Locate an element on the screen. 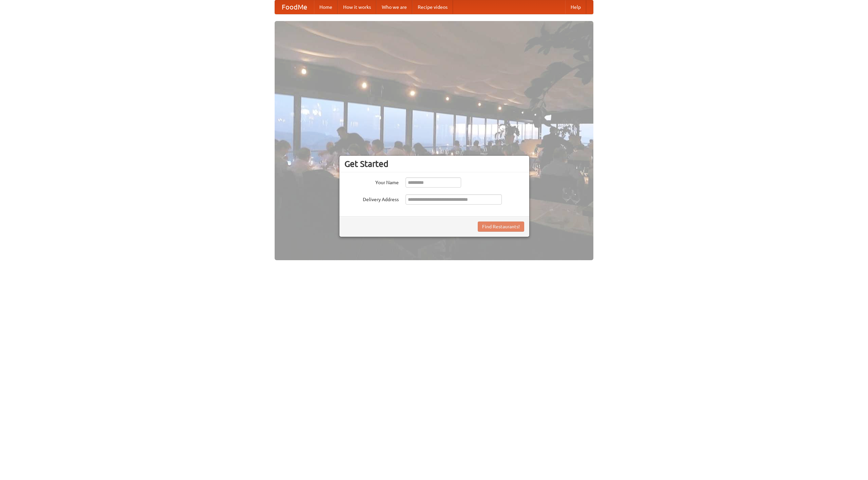 The height and width of the screenshot is (480, 868). a: Help is located at coordinates (575, 7).